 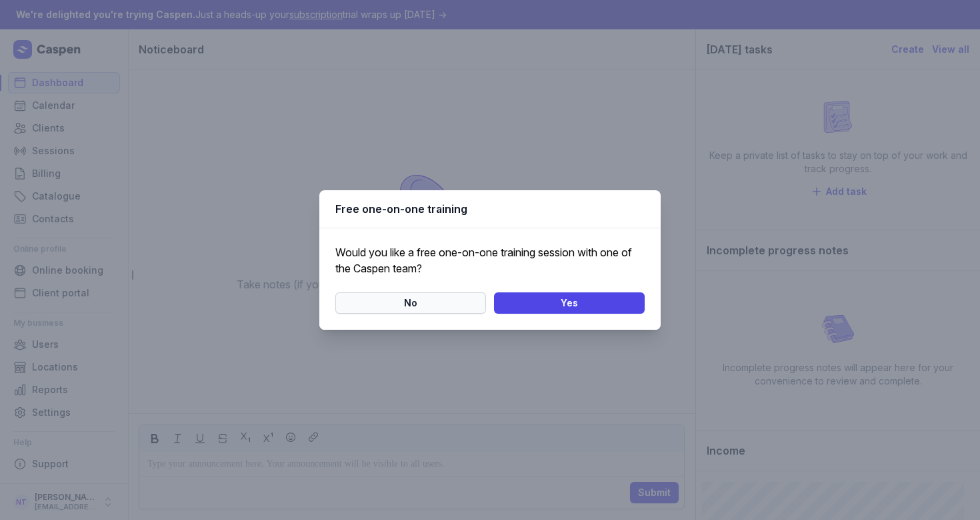 I want to click on span: Yes, so click(x=569, y=303).